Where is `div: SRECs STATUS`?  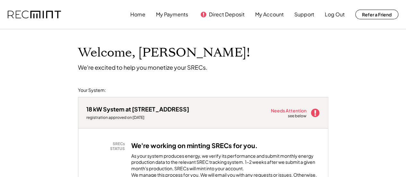
div: SRECs STATUS is located at coordinates (107, 146).